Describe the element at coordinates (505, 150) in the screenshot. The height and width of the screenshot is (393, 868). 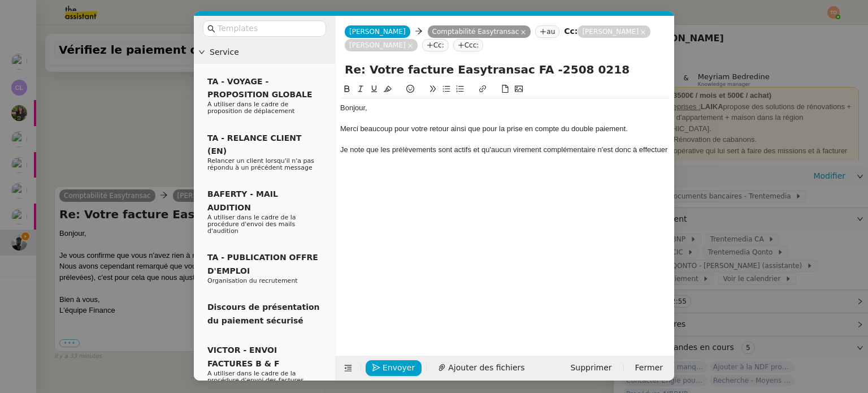
I see `div: Je note que les prélèvements sont actifs et qu'aucun virement complémentaire n'est donc à effectuer` at that location.